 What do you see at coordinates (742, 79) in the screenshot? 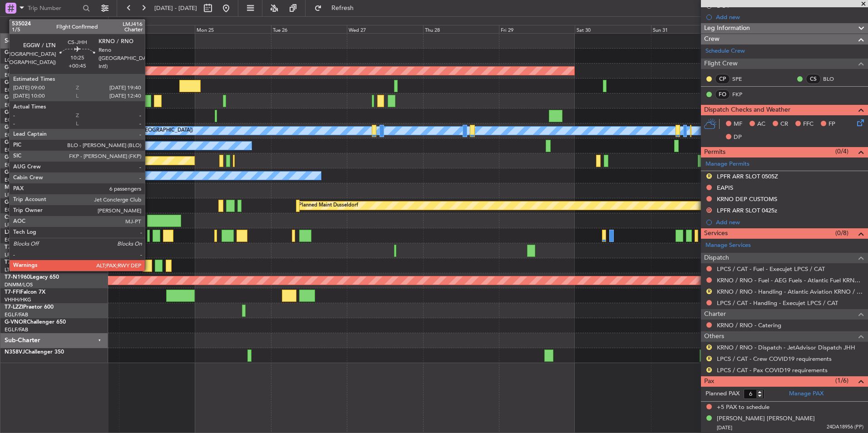
I see `a: SPE` at bounding box center [742, 79].